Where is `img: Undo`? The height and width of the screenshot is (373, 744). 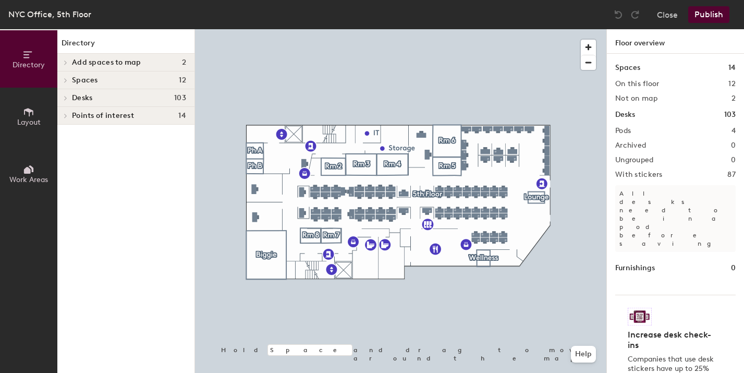 img: Undo is located at coordinates (618, 15).